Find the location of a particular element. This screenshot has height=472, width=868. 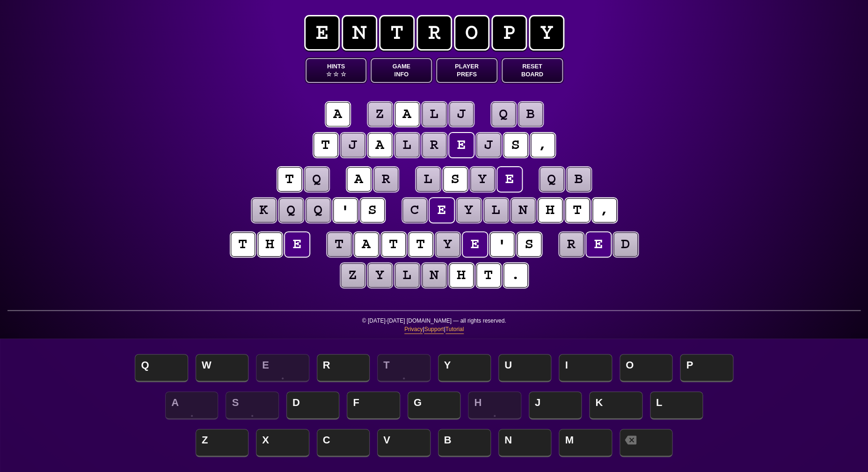

span: O is located at coordinates (645, 368).